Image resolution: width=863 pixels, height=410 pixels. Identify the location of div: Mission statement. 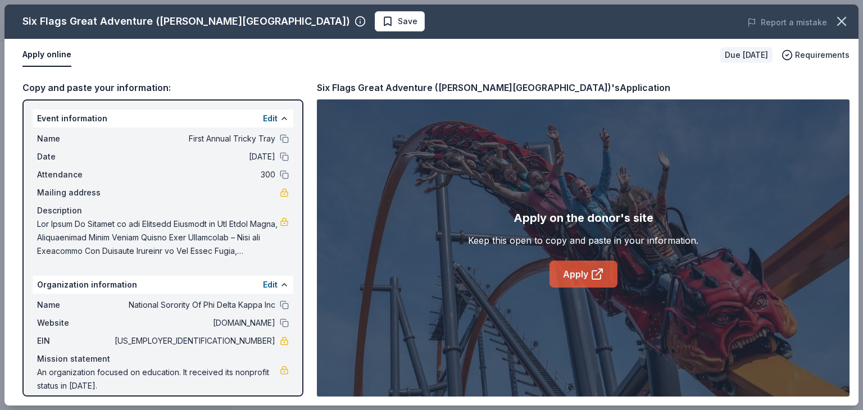
(163, 359).